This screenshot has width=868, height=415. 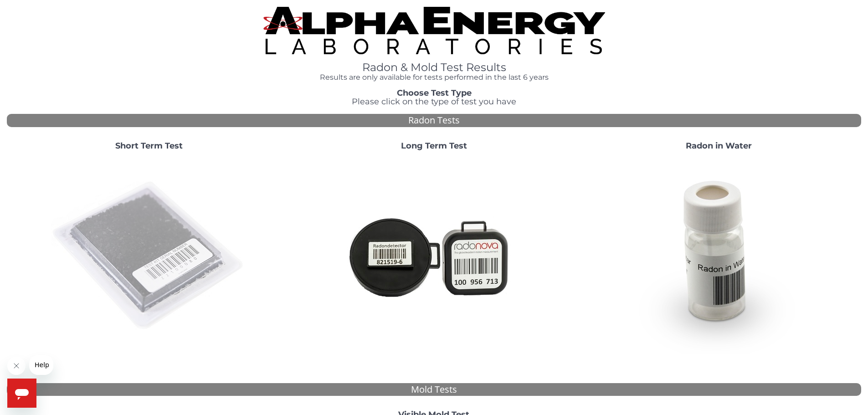 I want to click on img: Radtrak2vsRadtrak3.jpg, so click(x=434, y=256).